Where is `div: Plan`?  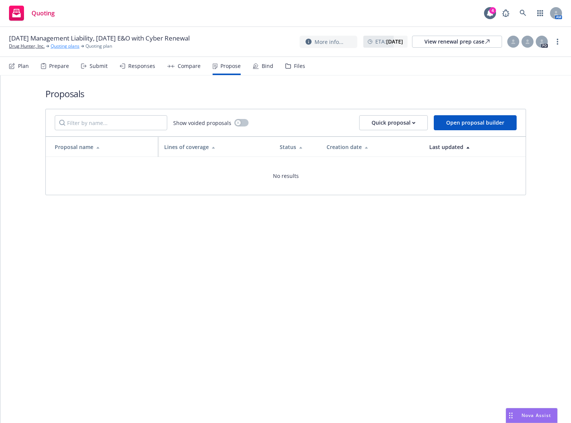
div: Plan is located at coordinates (23, 66).